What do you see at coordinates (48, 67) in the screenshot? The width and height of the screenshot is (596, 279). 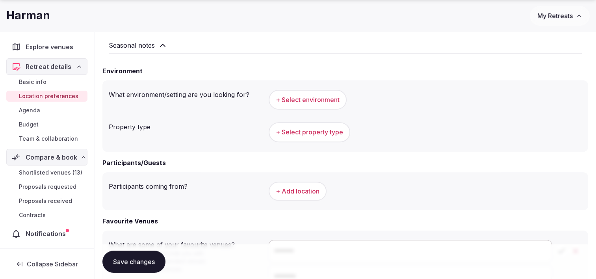 I see `span: Retreat details` at bounding box center [48, 67].